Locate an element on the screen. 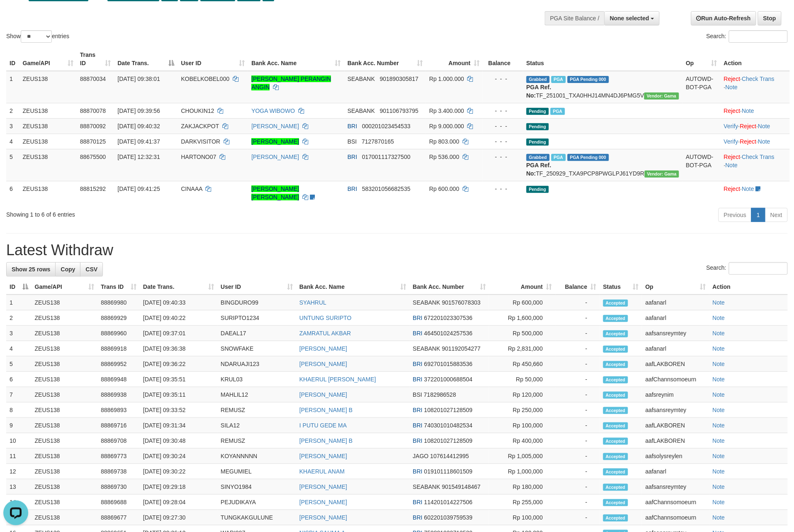 The image size is (794, 532). span: Copy 7127870165 to clipboard is located at coordinates (378, 142).